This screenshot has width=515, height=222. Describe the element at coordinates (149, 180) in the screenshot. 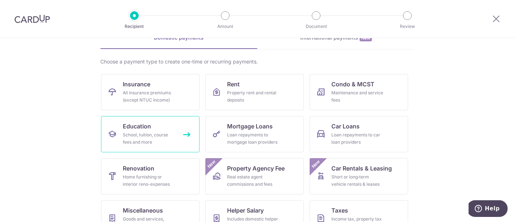

I see `div: Home furnishing or interior reno-expenses` at that location.